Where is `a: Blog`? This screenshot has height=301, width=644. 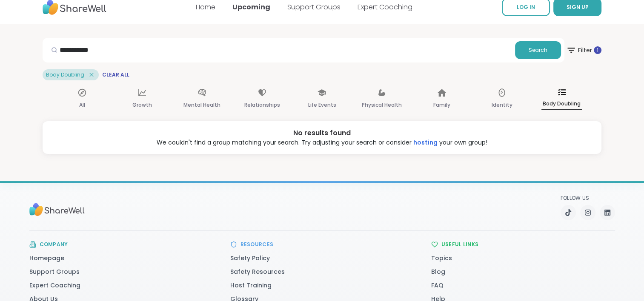 a: Blog is located at coordinates (438, 272).